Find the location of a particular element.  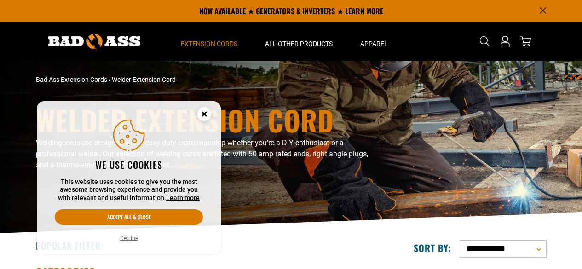

button: Accept all & close is located at coordinates (129, 217).